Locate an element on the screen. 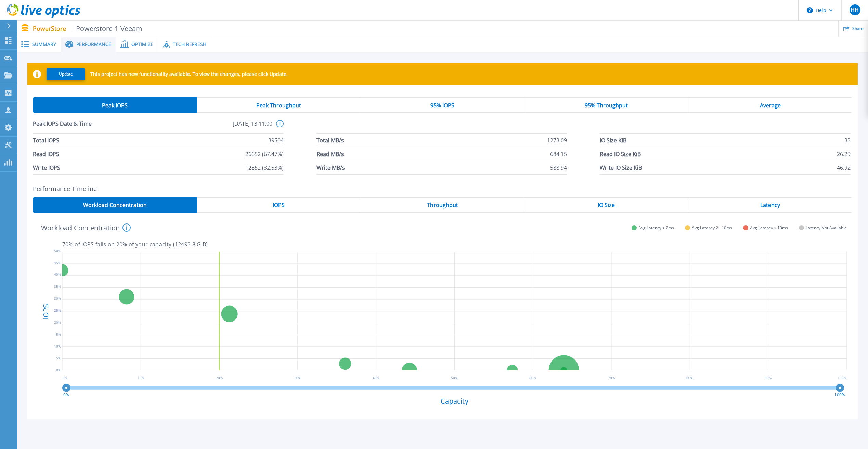  span: Read IO Size KiB is located at coordinates (620, 154).